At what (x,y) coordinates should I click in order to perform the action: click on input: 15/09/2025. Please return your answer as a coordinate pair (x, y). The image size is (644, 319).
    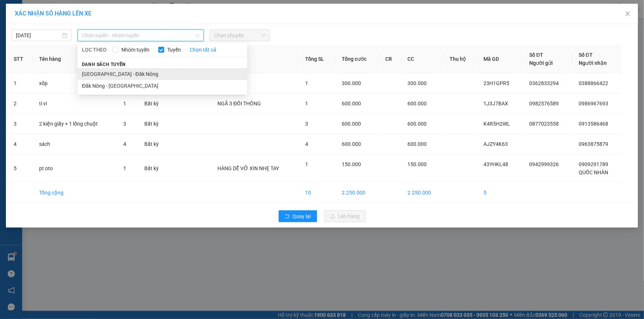
    Looking at the image, I should click on (38, 35).